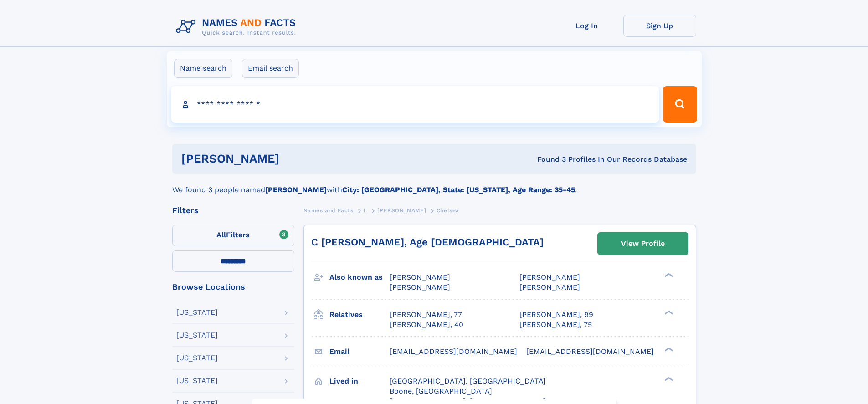 The height and width of the screenshot is (404, 868). I want to click on a: Log In, so click(587, 26).